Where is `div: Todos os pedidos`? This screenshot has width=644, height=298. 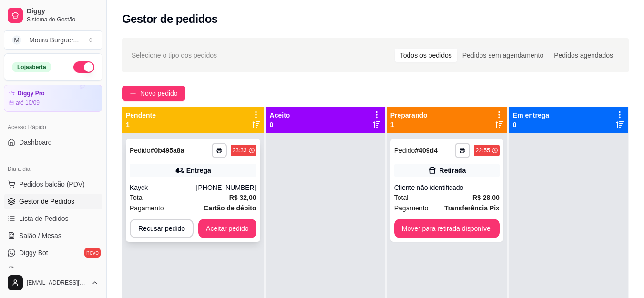
div: Todos os pedidos is located at coordinates (426, 55).